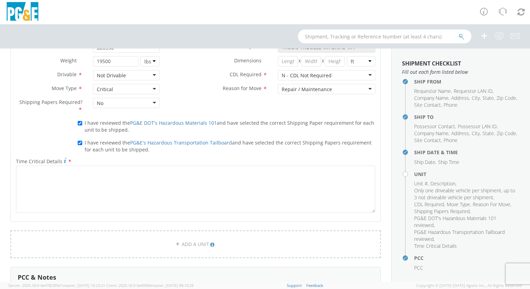 The image size is (530, 289). Describe the element at coordinates (248, 60) in the screenshot. I see `span: Dimensions` at that location.